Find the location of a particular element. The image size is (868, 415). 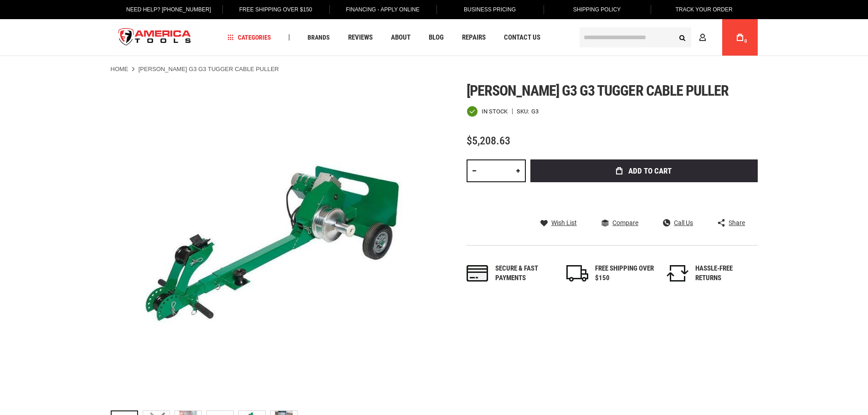

span: Brands is located at coordinates (319, 38).